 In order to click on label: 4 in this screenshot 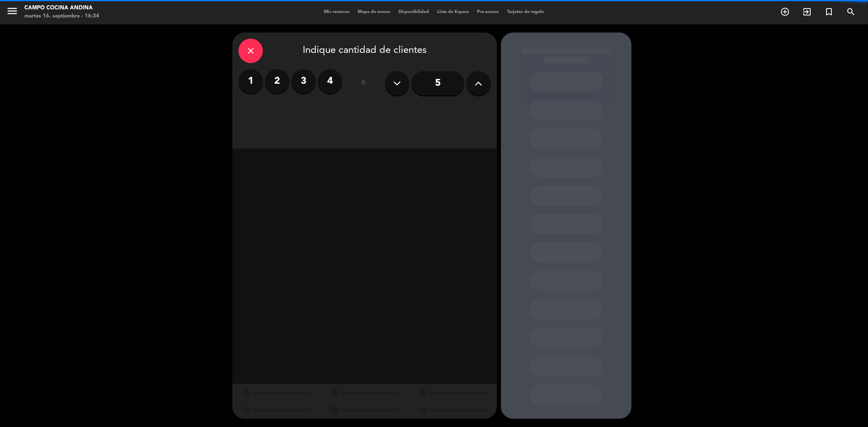, I will do `click(330, 81)`.